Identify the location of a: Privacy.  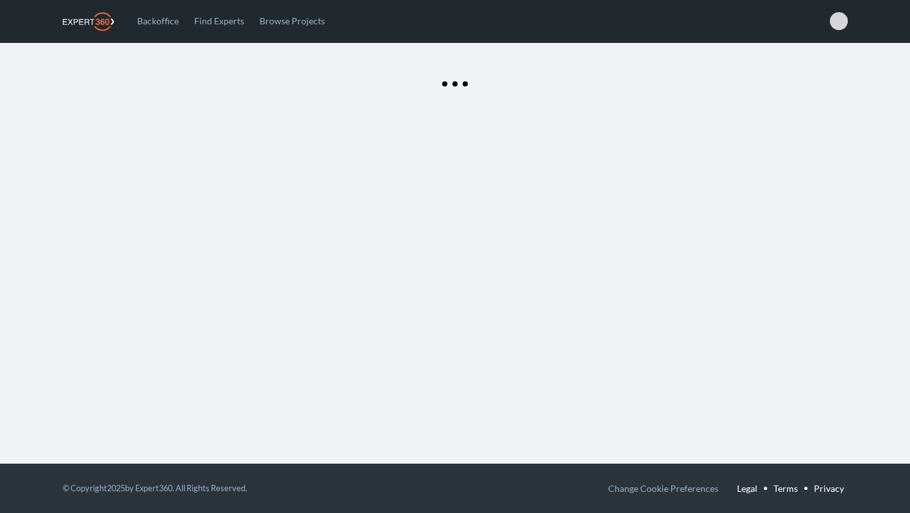
(829, 488).